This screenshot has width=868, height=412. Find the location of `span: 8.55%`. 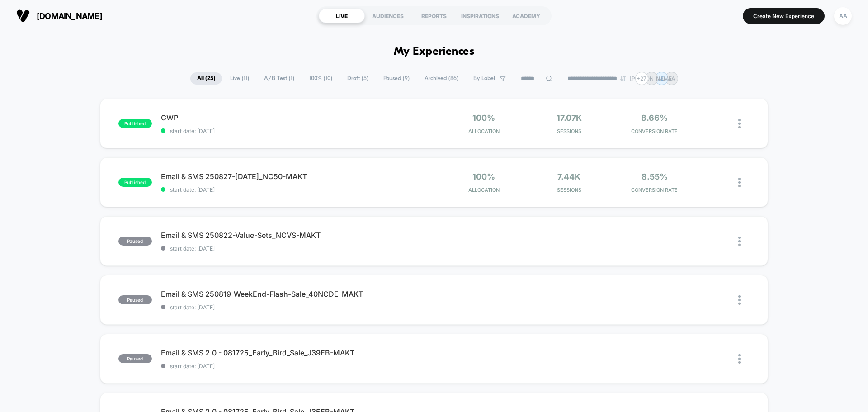

span: 8.55% is located at coordinates (654, 177).